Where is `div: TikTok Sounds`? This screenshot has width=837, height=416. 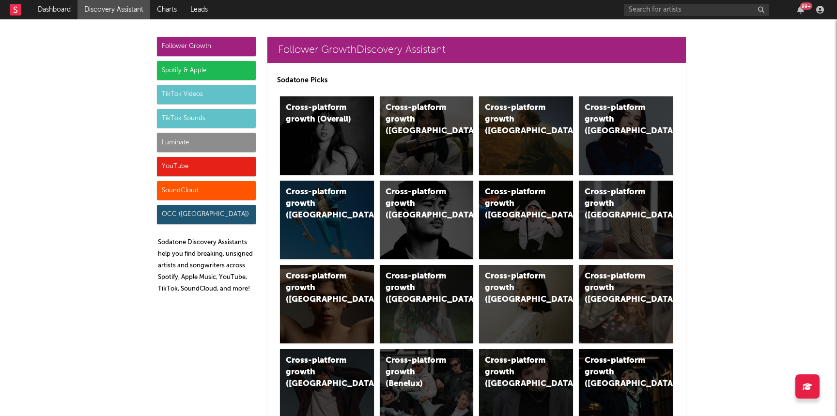 div: TikTok Sounds is located at coordinates (206, 119).